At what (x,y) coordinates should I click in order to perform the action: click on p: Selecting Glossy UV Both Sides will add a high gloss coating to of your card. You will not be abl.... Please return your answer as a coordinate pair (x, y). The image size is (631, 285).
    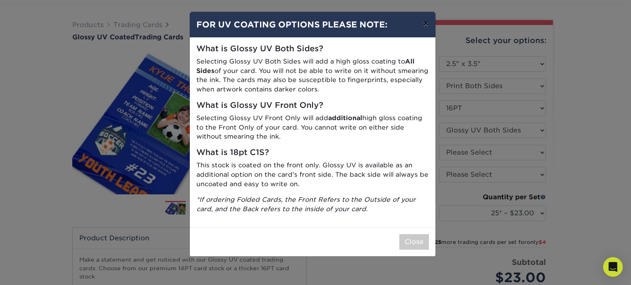
    Looking at the image, I should click on (312, 76).